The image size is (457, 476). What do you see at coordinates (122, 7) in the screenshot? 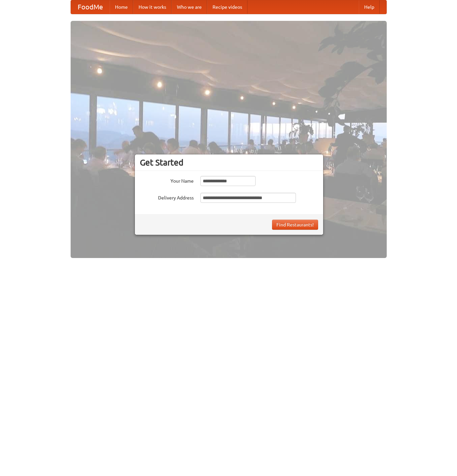
I see `a: Home` at bounding box center [122, 7].